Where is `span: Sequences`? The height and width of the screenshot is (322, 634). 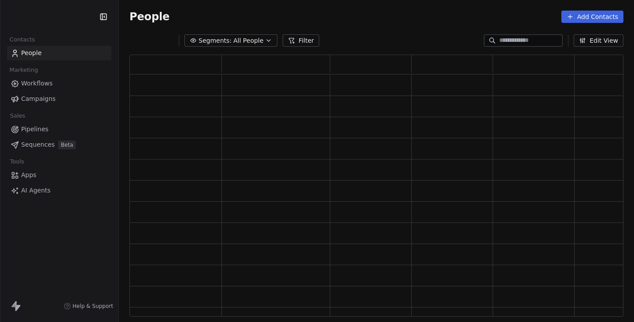
span: Sequences is located at coordinates (38, 145).